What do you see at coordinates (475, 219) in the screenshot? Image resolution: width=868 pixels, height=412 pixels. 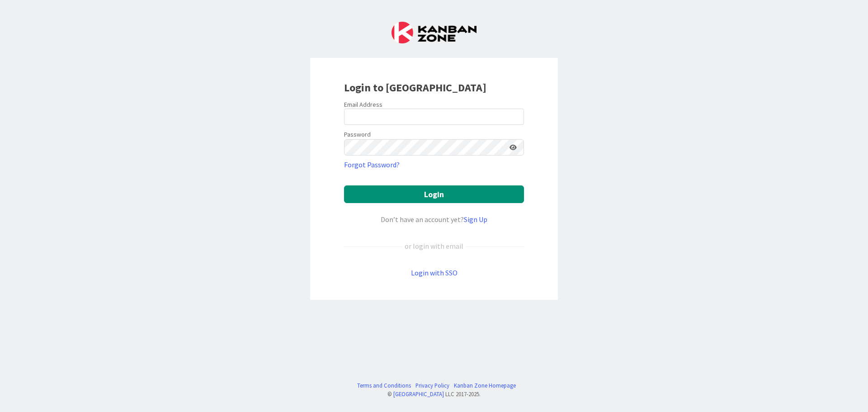 I see `a: Sign Up` at bounding box center [475, 219].